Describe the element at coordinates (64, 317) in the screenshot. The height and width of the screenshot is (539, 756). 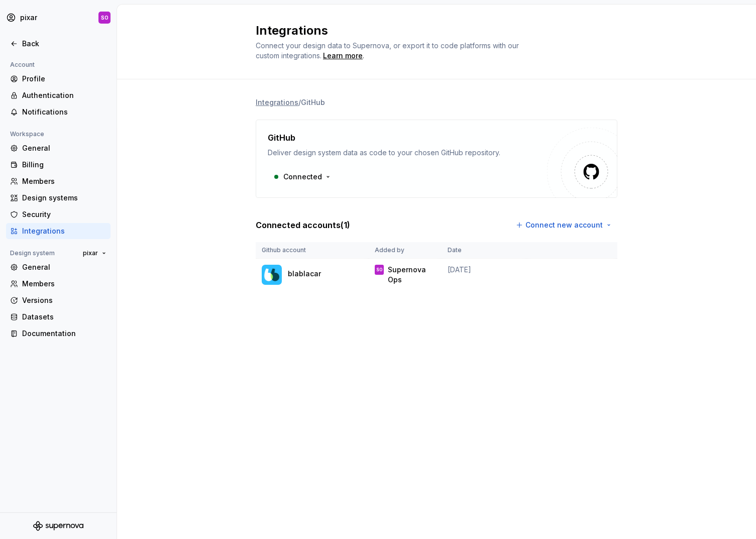
I see `div: Datasets` at that location.